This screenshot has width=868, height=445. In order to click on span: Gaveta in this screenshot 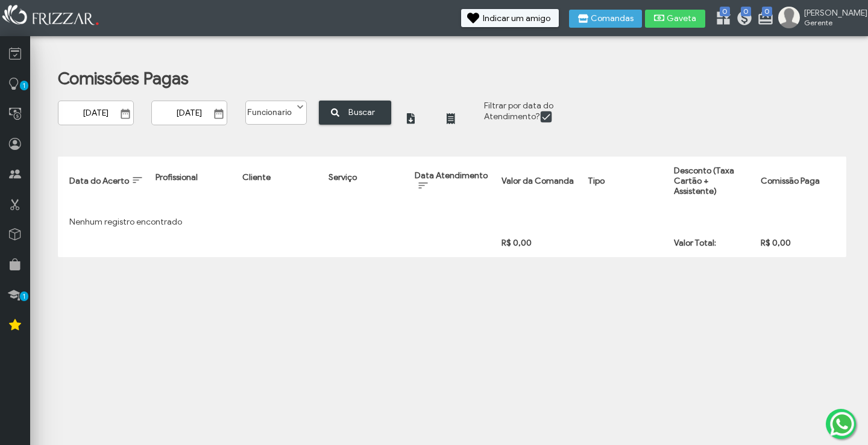, I will do `click(682, 19)`.